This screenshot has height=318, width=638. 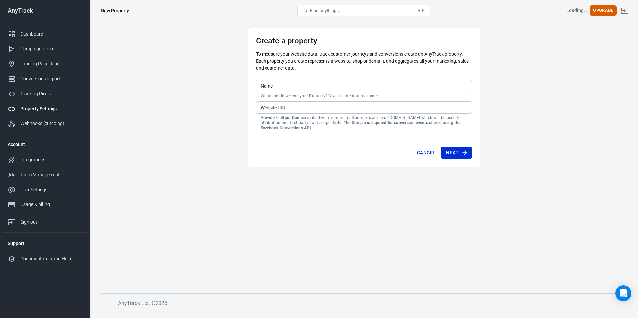 What do you see at coordinates (115, 11) in the screenshot?
I see `div: New Property` at bounding box center [115, 11].